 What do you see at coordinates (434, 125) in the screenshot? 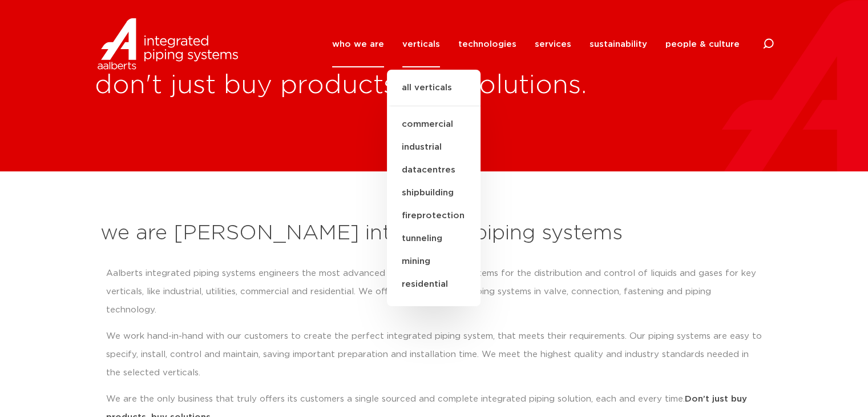
I see `a: commercial` at bounding box center [434, 125].